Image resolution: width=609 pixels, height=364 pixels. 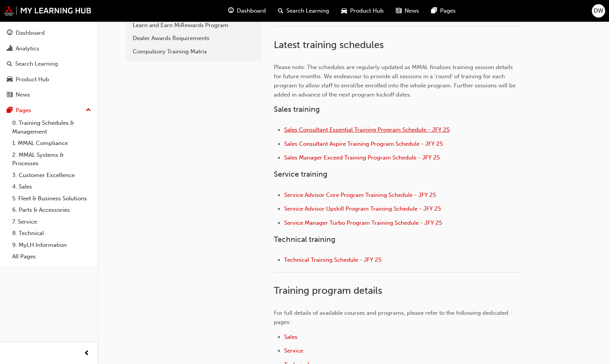 What do you see at coordinates (52, 244) in the screenshot?
I see `a: 9. MyLH Information` at bounding box center [52, 244].